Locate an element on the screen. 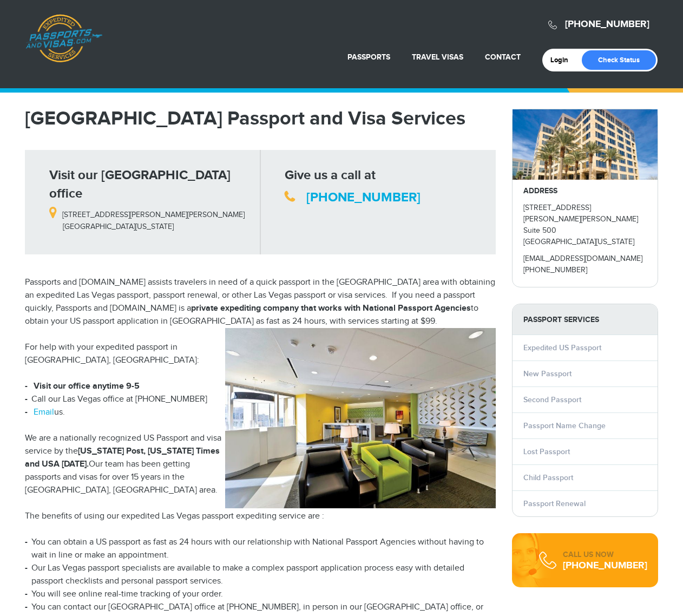 This screenshot has width=683, height=616. a: Passports is located at coordinates (368, 57).